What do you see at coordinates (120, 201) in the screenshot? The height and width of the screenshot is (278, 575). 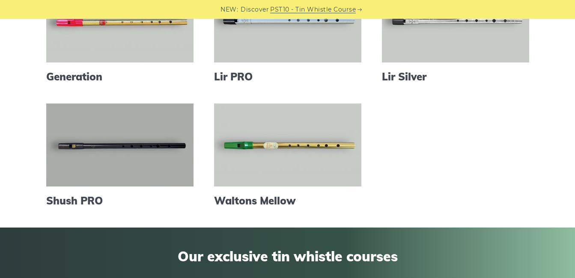 I see `a: Shush PRO` at bounding box center [120, 201].